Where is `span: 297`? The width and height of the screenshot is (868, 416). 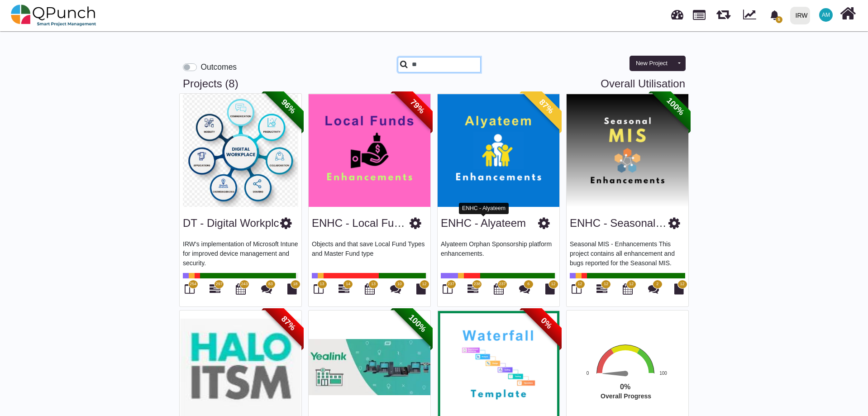
span: 297 is located at coordinates (219, 284).